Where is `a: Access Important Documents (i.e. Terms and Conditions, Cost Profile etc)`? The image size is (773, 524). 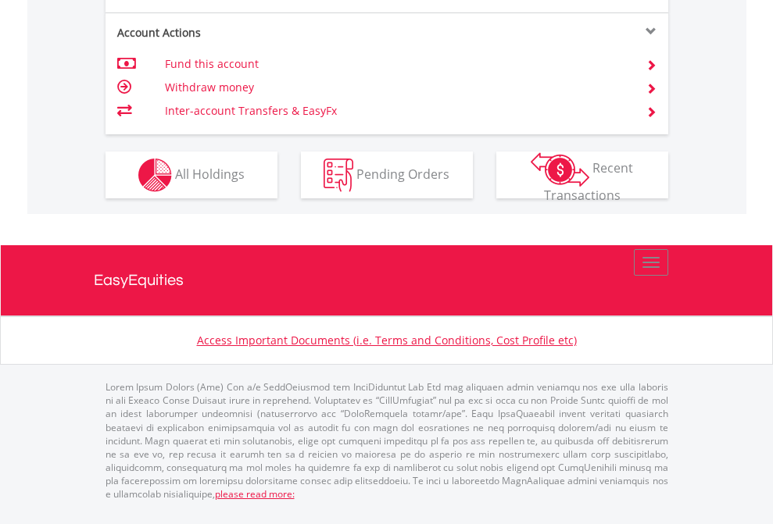
a: Access Important Documents (i.e. Terms and Conditions, Cost Profile etc) is located at coordinates (387, 340).